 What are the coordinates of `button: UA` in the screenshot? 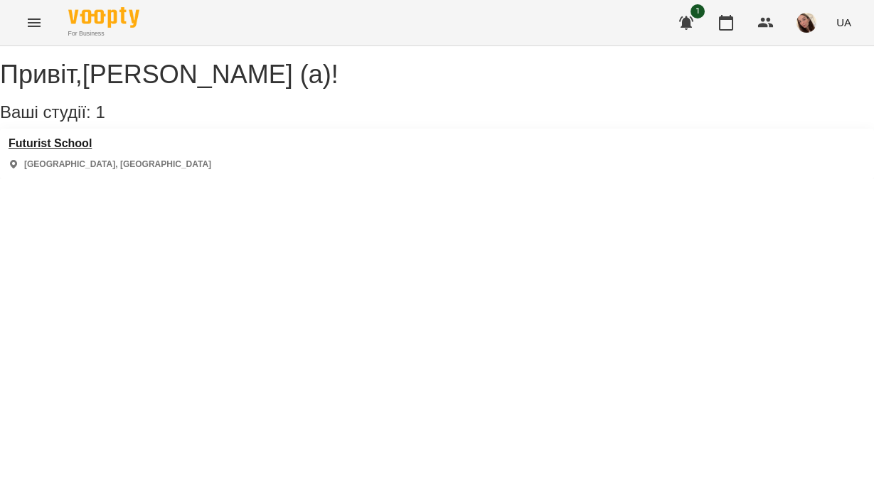 It's located at (843, 22).